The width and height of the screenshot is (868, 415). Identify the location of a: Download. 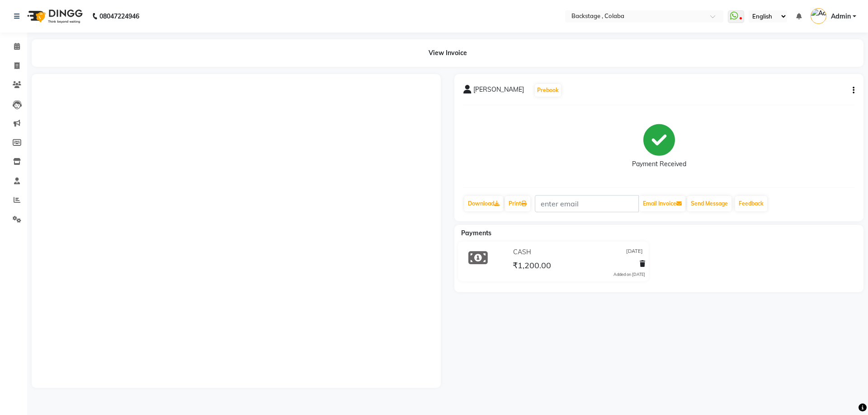
(484, 204).